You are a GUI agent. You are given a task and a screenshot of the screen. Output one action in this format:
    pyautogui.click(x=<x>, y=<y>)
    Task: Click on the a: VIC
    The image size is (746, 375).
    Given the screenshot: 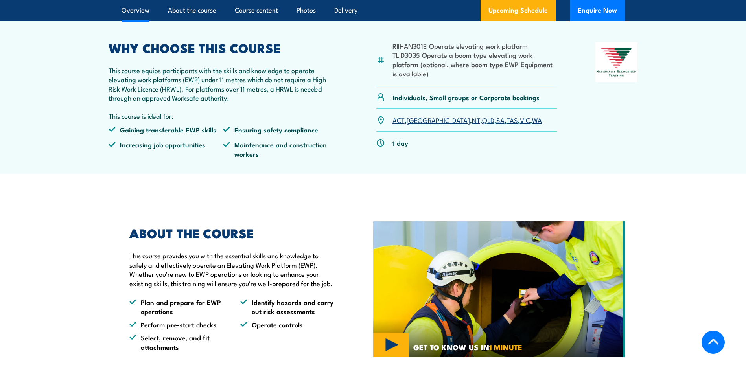 What is the action you would take?
    pyautogui.click(x=525, y=120)
    